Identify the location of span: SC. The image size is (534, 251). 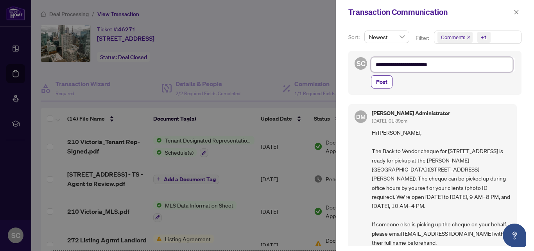
(361, 63).